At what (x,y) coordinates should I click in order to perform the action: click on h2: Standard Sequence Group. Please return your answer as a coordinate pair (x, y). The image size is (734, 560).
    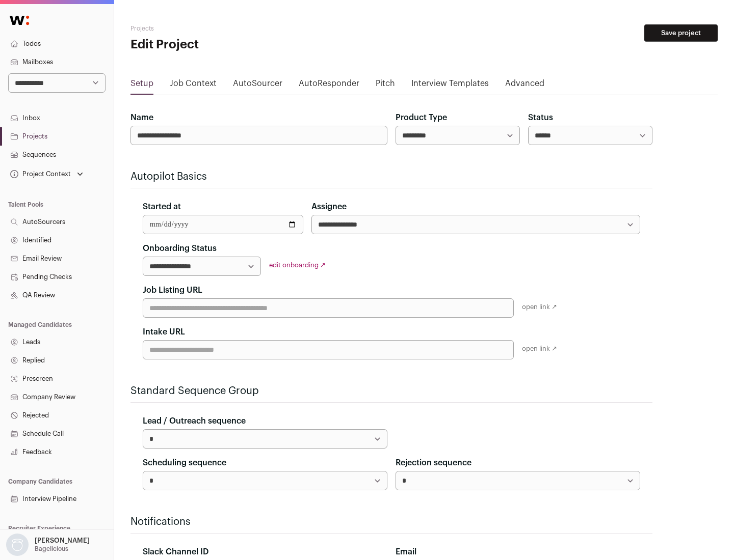
    Looking at the image, I should click on (392, 391).